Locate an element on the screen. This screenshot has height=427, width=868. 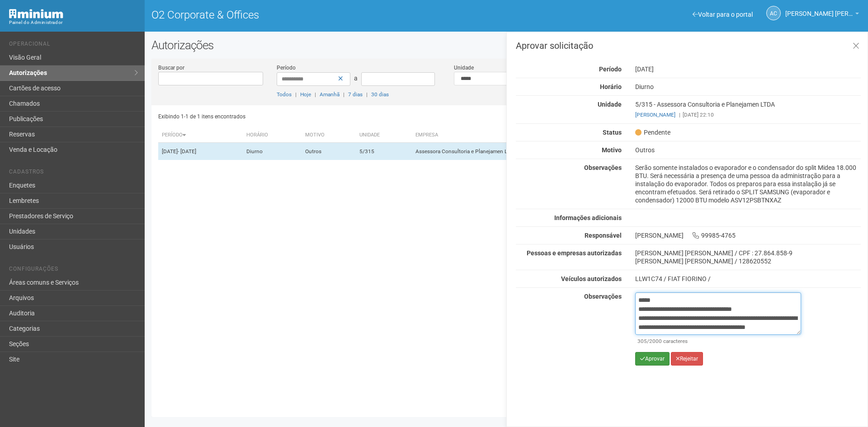
td: Assessora Consultoria e Planejamen LTDA is located at coordinates (522, 151).